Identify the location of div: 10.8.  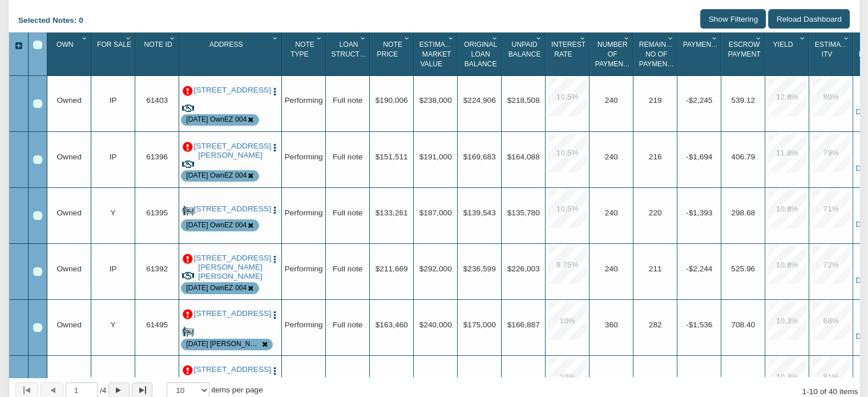
(787, 265).